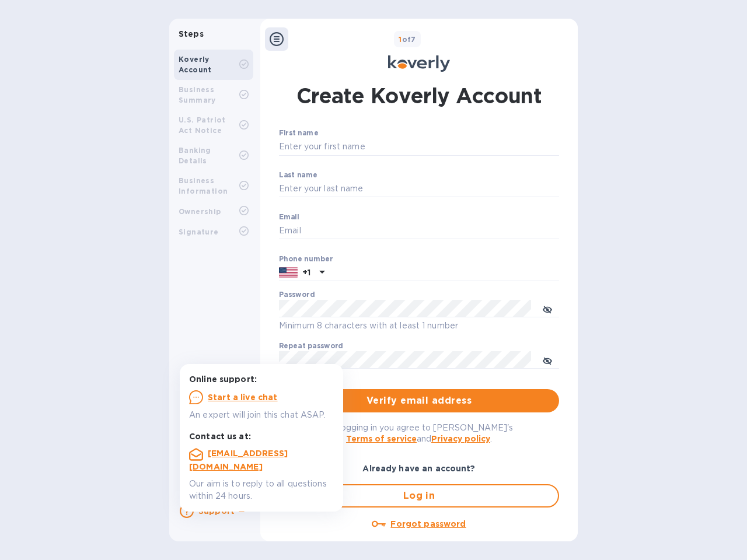 The image size is (747, 560). What do you see at coordinates (419, 189) in the screenshot?
I see `input: Enter your last name` at bounding box center [419, 189].